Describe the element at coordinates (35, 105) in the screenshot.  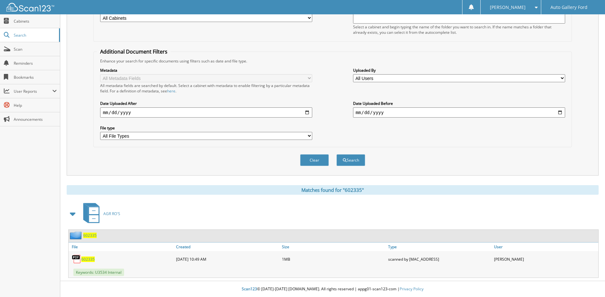
I see `span: Help` at that location.